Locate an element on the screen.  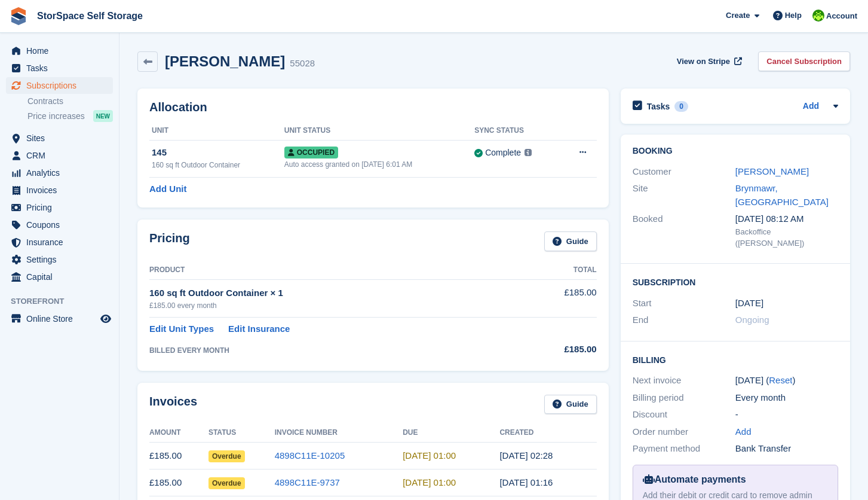
th: Total is located at coordinates (554, 270).